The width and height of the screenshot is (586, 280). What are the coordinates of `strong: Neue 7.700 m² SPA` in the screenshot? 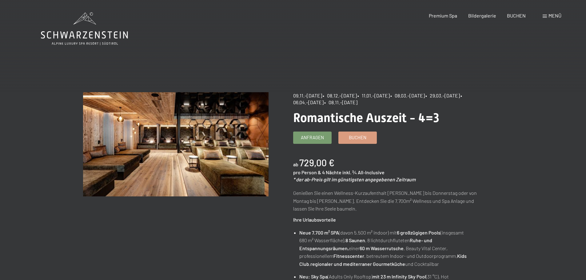 It's located at (319, 233).